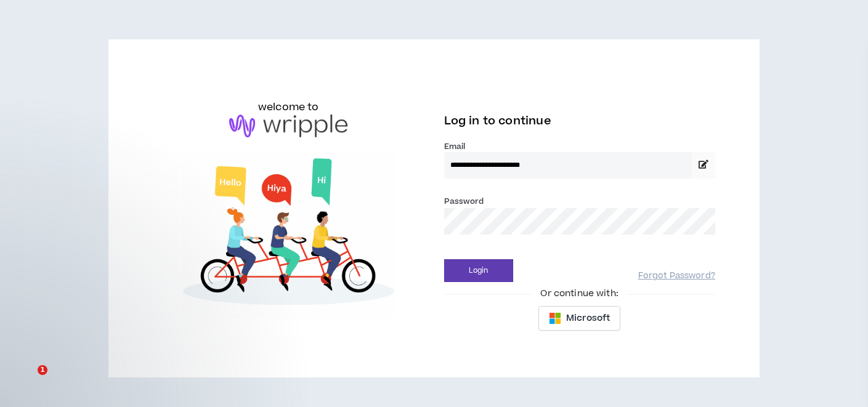  I want to click on h6: welcome to, so click(289, 107).